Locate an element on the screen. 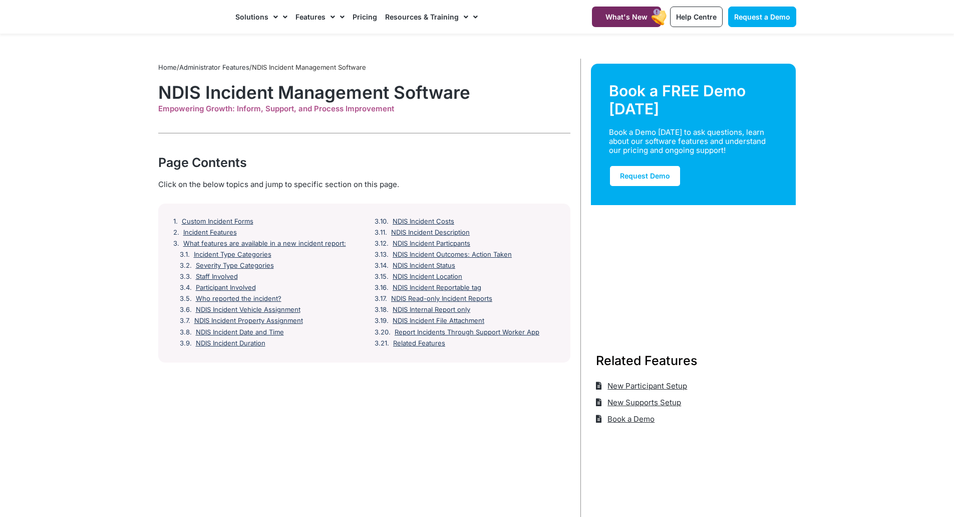 This screenshot has height=517, width=954. span: Book a Demo is located at coordinates (630, 418).